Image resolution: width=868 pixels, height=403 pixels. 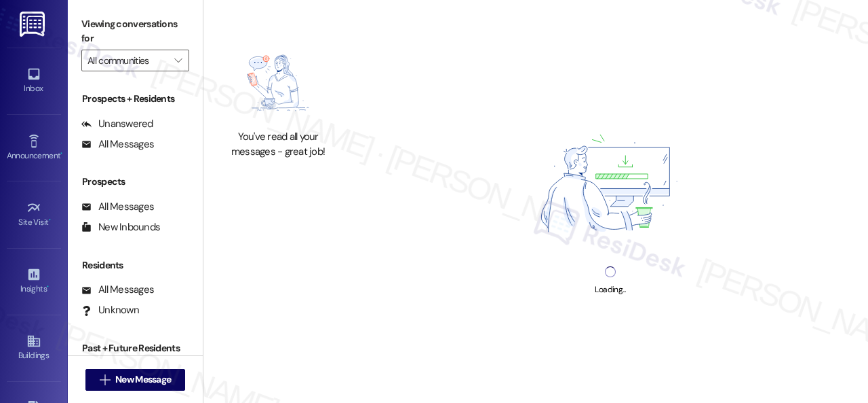 What do you see at coordinates (610, 290) in the screenshot?
I see `div: Loading...` at bounding box center [610, 290].